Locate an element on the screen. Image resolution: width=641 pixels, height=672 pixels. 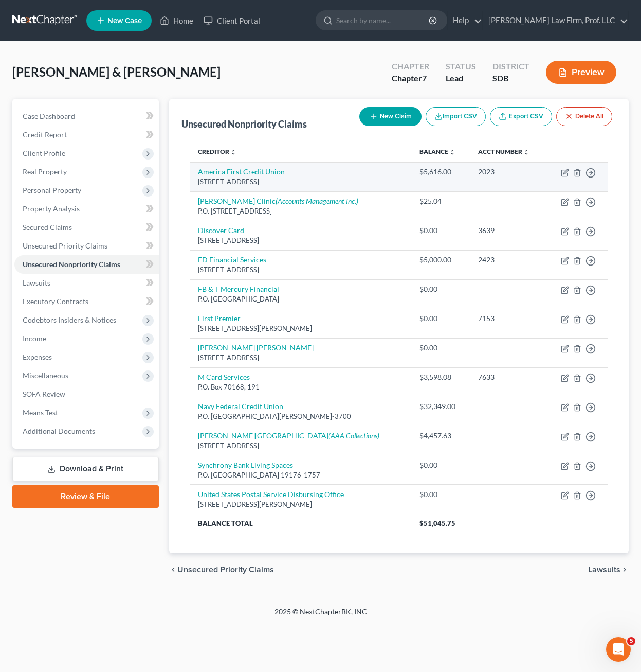
a: Lawsuits is located at coordinates (86, 283).